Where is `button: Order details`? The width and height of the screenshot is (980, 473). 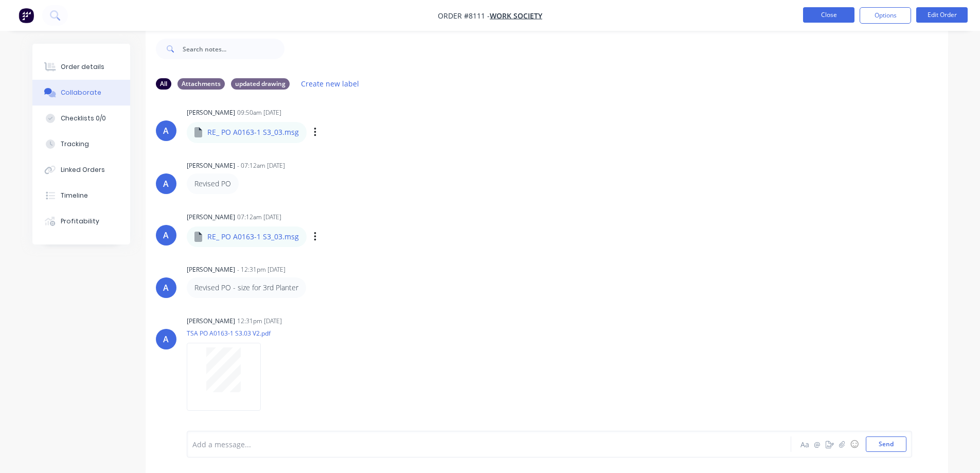
button: Order details is located at coordinates (81, 67).